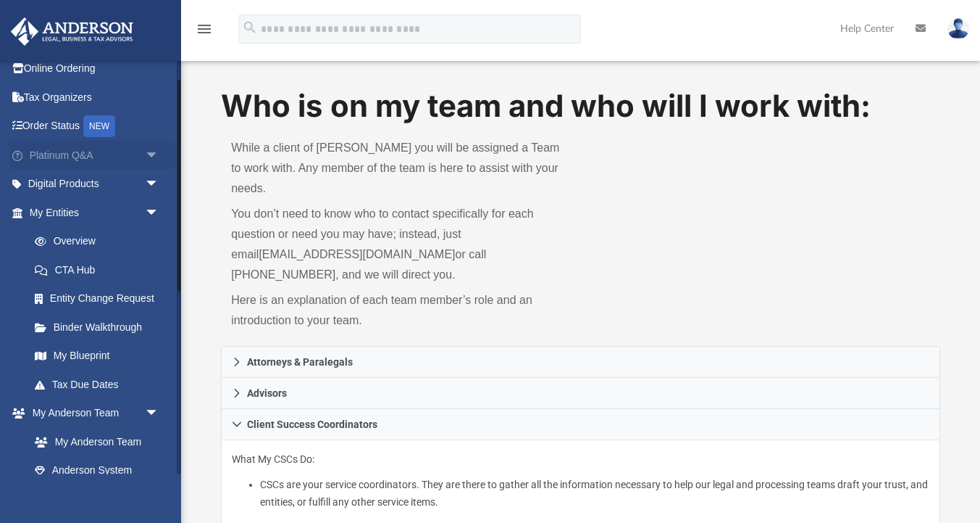  Describe the element at coordinates (100, 270) in the screenshot. I see `a: CTA Hub` at that location.